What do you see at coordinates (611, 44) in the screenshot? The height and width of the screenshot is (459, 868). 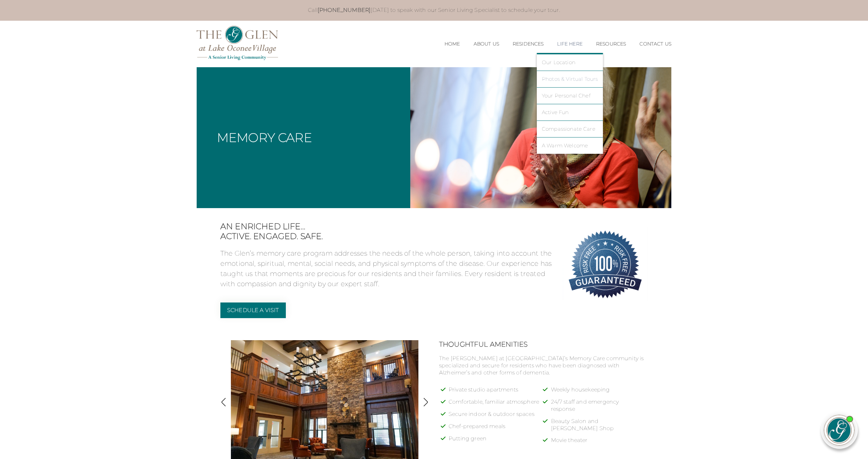 I see `a: Resources` at bounding box center [611, 44].